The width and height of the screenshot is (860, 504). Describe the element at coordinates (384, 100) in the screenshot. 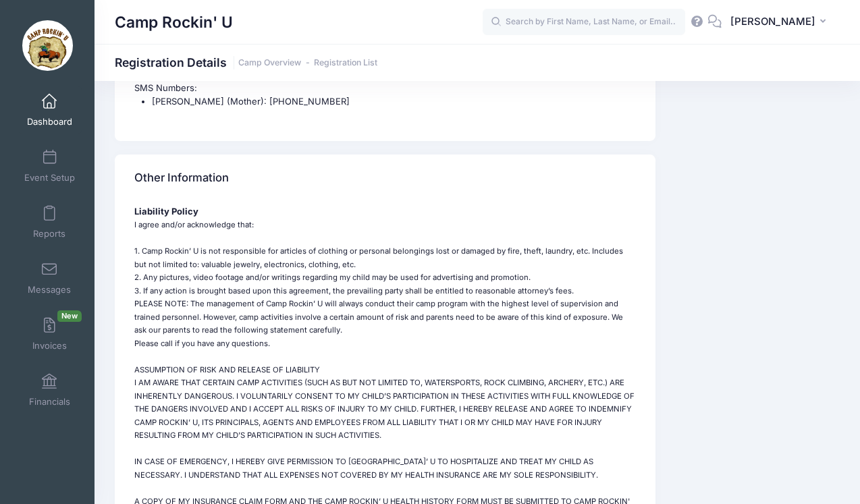

I see `td: SMS Numbers:` at that location.